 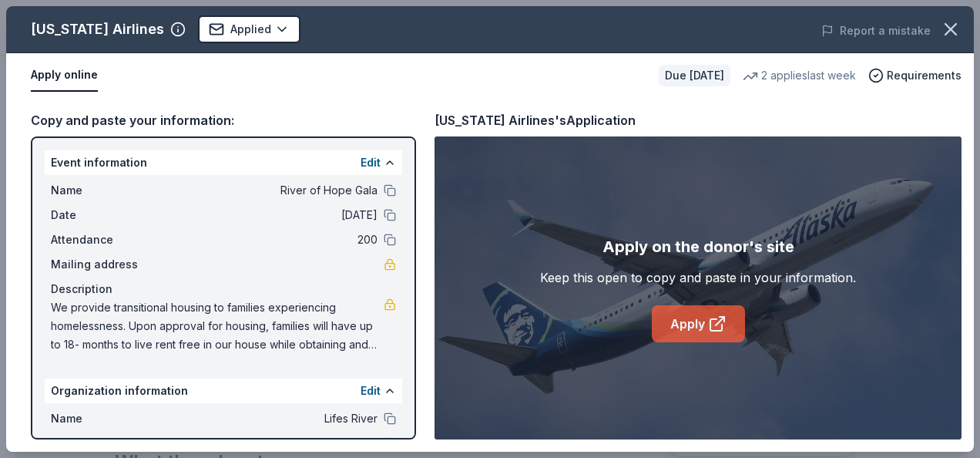 What do you see at coordinates (224, 290) in the screenshot?
I see `div: Description` at bounding box center [224, 290].